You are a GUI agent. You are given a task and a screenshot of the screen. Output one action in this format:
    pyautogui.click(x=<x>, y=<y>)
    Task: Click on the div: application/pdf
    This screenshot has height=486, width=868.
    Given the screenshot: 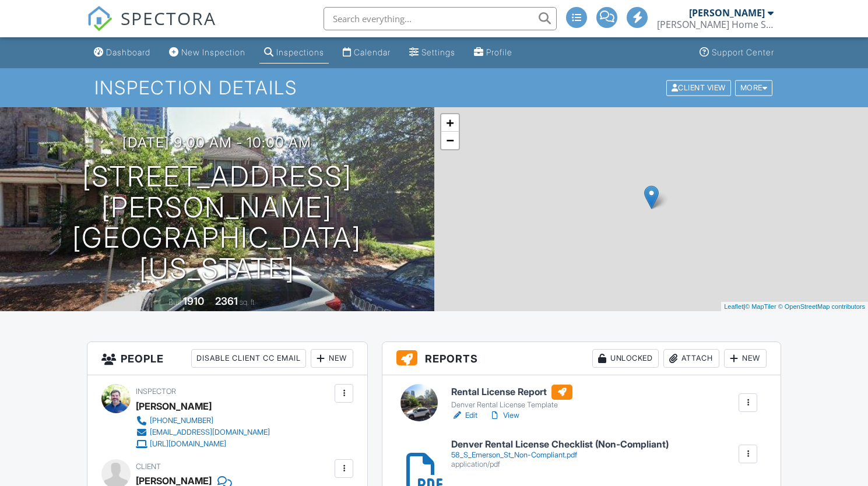 What is the action you would take?
    pyautogui.click(x=560, y=464)
    